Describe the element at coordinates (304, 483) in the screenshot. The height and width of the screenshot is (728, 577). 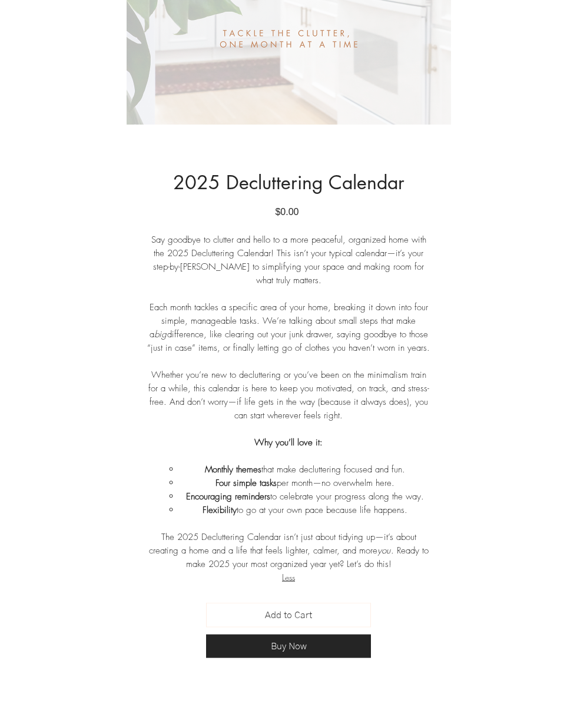
I see `li: per month—no overwhelm here.` at that location.